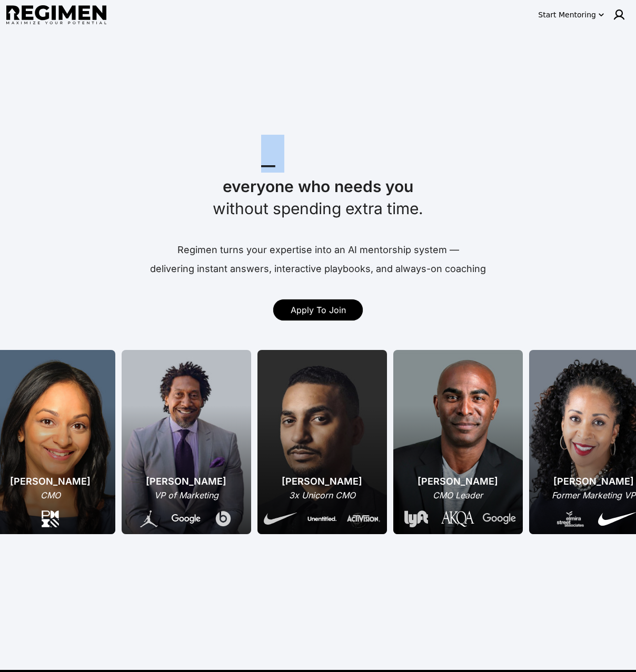 Image resolution: width=636 pixels, height=672 pixels. What do you see at coordinates (318, 310) in the screenshot?
I see `span: Apply To Join` at bounding box center [318, 310].